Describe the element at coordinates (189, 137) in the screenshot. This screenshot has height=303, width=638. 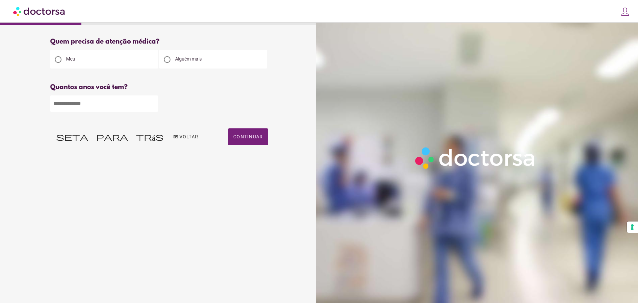
I see `font: Voltar` at that location.